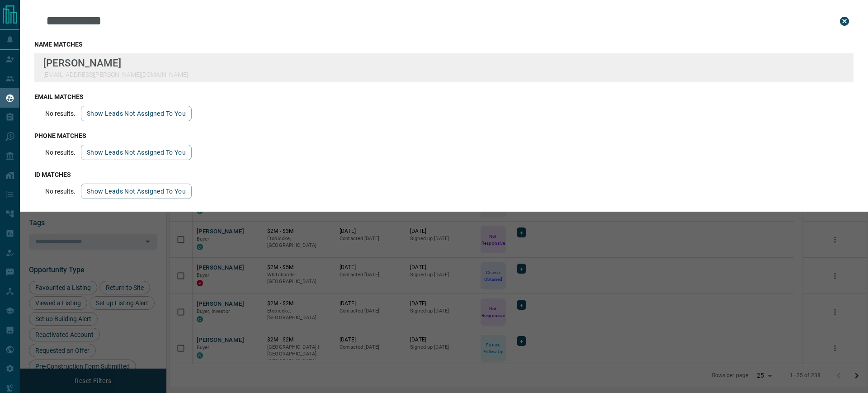 Image resolution: width=868 pixels, height=393 pixels. What do you see at coordinates (444, 174) in the screenshot?
I see `h3: id matches` at bounding box center [444, 174].